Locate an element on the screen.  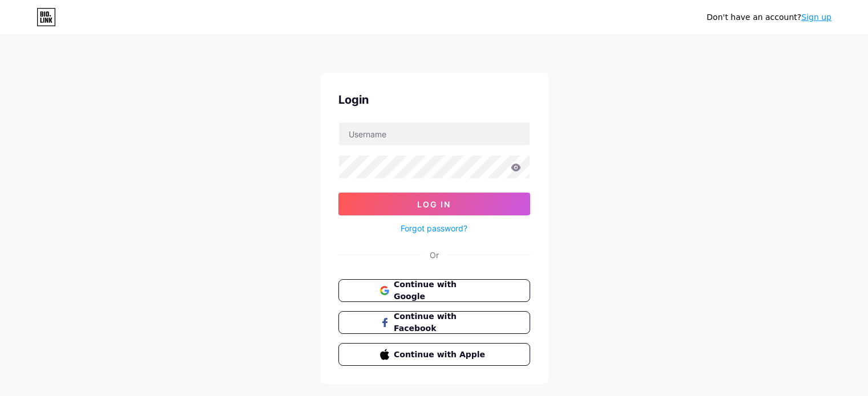
span: Continue with Apple is located at coordinates (441, 354).